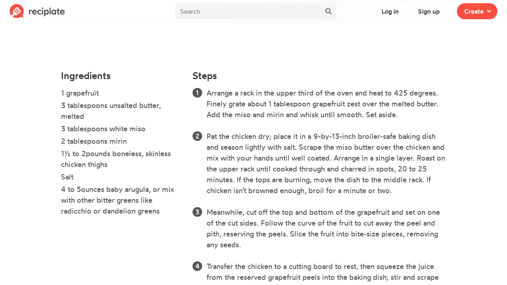  What do you see at coordinates (477, 11) in the screenshot?
I see `button: Create` at bounding box center [477, 11].